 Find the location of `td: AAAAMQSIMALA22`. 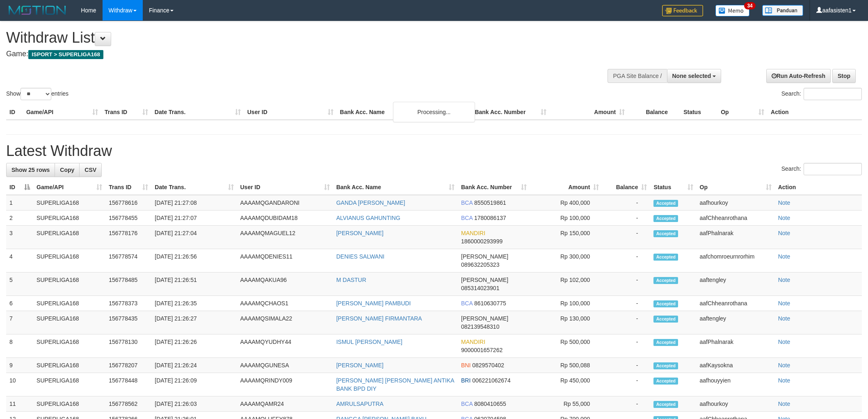

td: AAAAMQSIMALA22 is located at coordinates (285, 323).